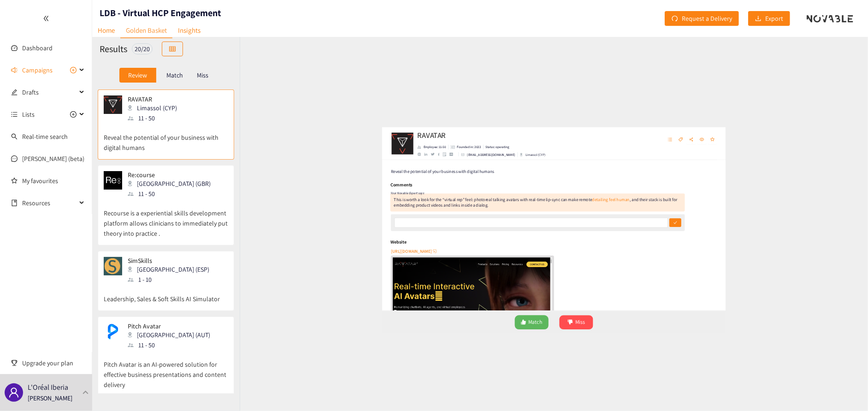 This screenshot has height=411, width=868. What do you see at coordinates (297, 87) in the screenshot?
I see `img: Company Logo` at bounding box center [297, 87].